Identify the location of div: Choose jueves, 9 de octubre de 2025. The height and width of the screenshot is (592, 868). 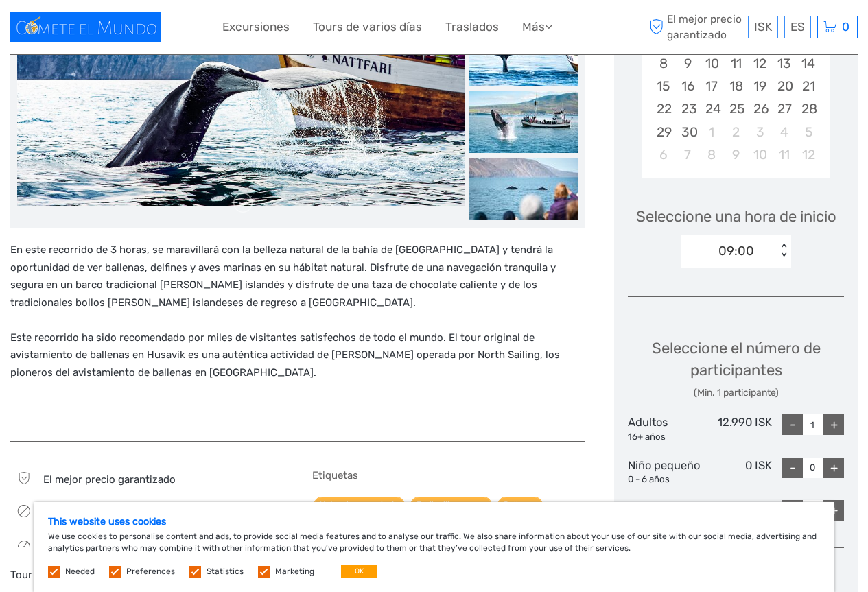
(735, 155).